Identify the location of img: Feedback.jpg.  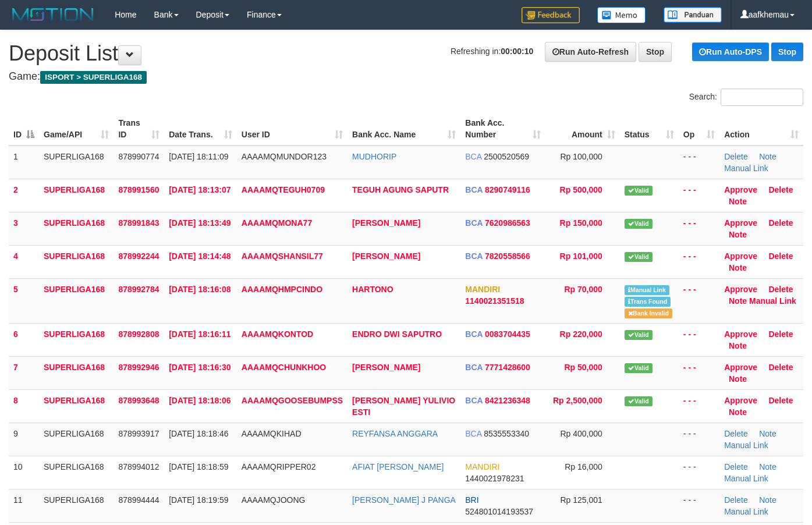
(551, 15).